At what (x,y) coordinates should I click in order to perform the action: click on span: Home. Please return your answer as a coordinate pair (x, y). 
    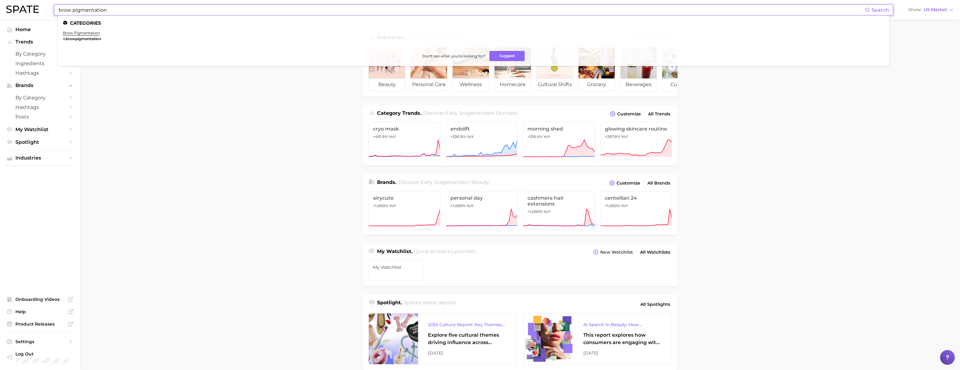
    Looking at the image, I should click on (40, 29).